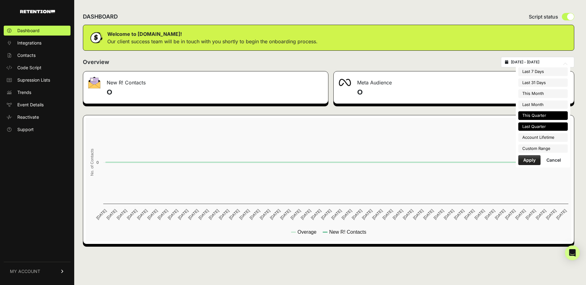 The image size is (586, 285). What do you see at coordinates (213, 41) in the screenshot?
I see `p: Our client success team will be in touch with you shortly to begin the onboarding process.` at bounding box center [213, 41].